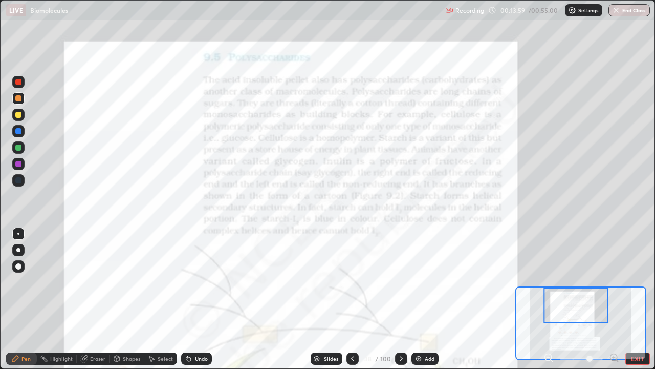 Image resolution: width=655 pixels, height=369 pixels. What do you see at coordinates (201, 358) in the screenshot?
I see `div: Undo` at bounding box center [201, 358].